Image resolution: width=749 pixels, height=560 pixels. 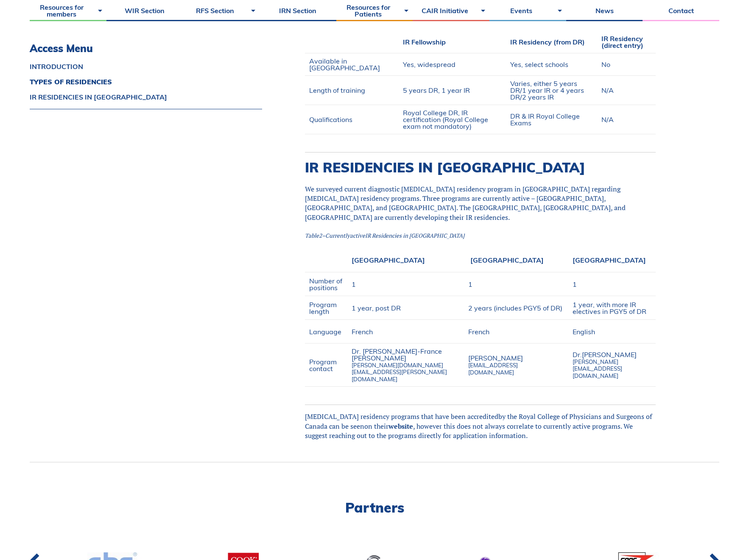 What do you see at coordinates (446, 119) in the screenshot?
I see `span: Royal College DR, IR certification (Royal College exam not mandatory)` at bounding box center [446, 119].